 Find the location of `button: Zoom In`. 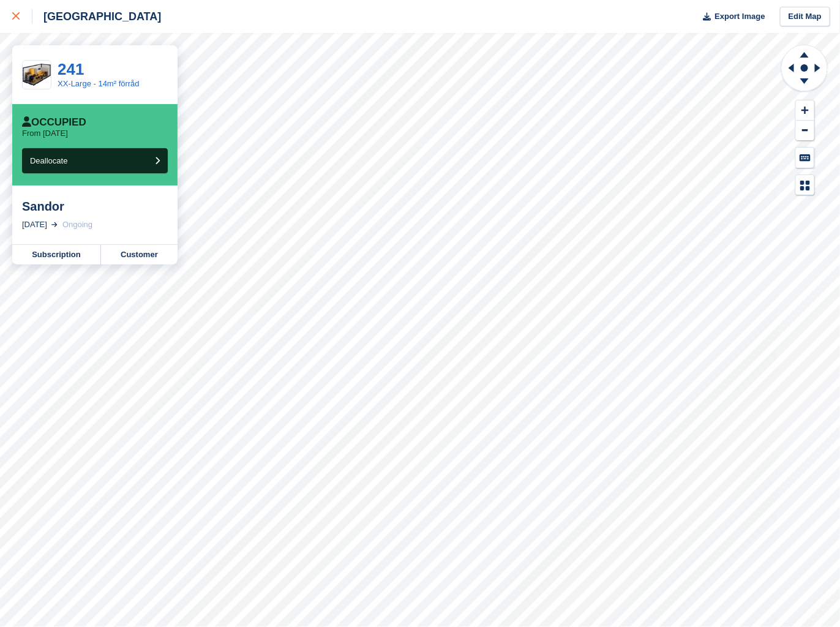

button: Zoom In is located at coordinates (805, 110).